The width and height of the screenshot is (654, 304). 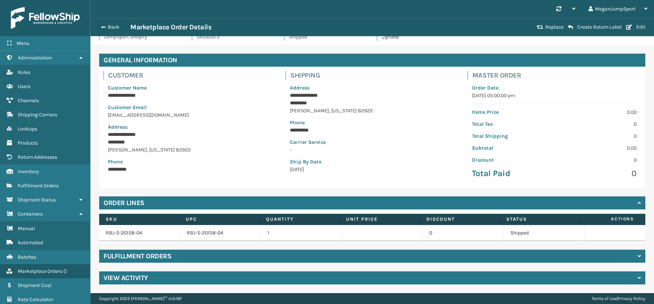 I want to click on span: Shipment Status, so click(x=37, y=200).